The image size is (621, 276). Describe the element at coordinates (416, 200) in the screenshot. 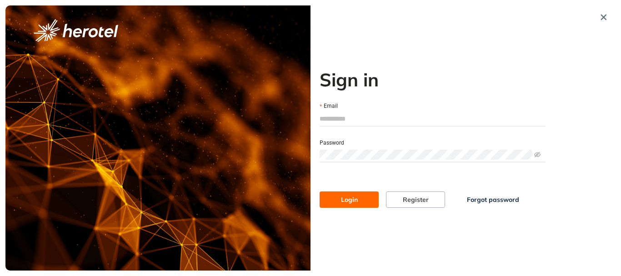

I see `button: Register` at that location.